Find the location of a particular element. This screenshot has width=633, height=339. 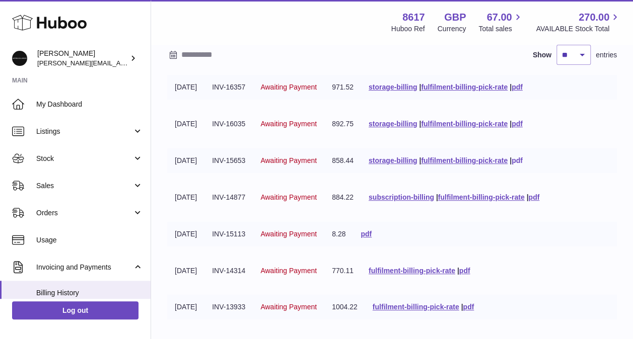

td: 884.22 is located at coordinates (342, 197).